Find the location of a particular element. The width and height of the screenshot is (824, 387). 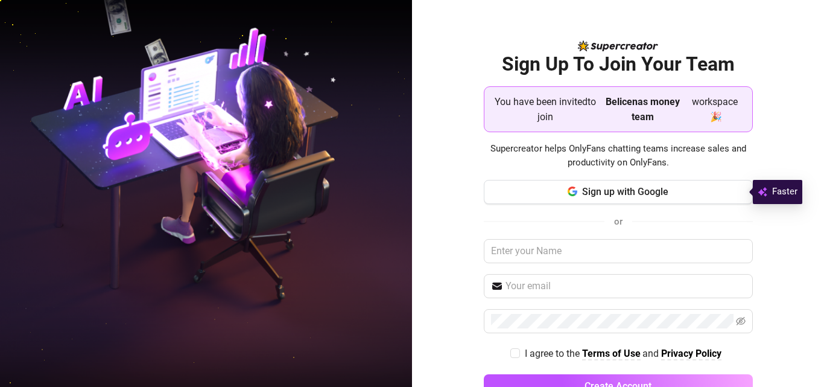

input: Enter your Name is located at coordinates (618, 251).